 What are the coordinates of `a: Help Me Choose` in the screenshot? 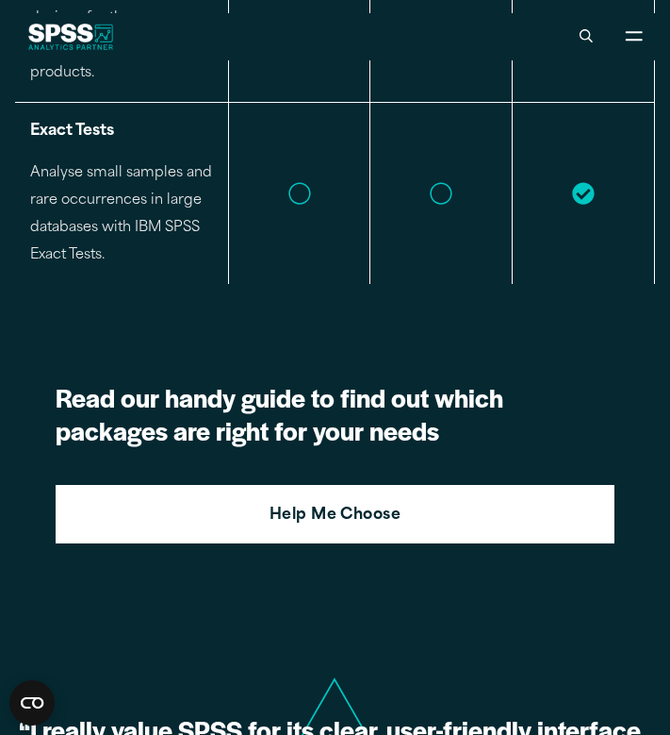 It's located at (335, 514).